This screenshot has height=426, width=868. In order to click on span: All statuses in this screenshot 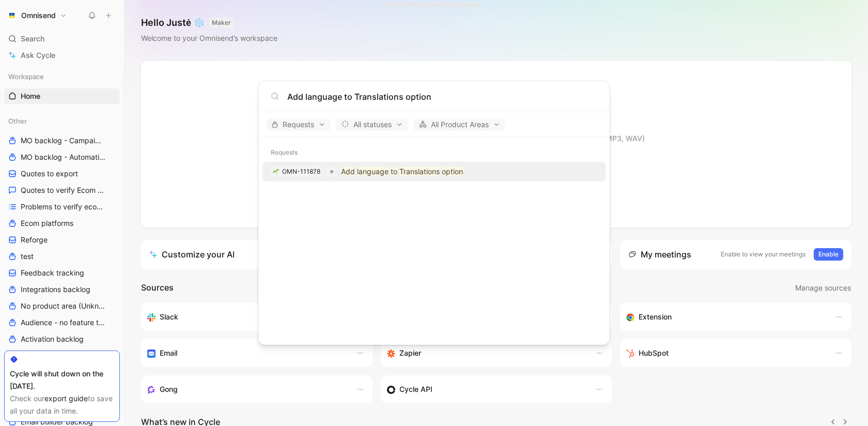, I will do `click(372, 124)`.